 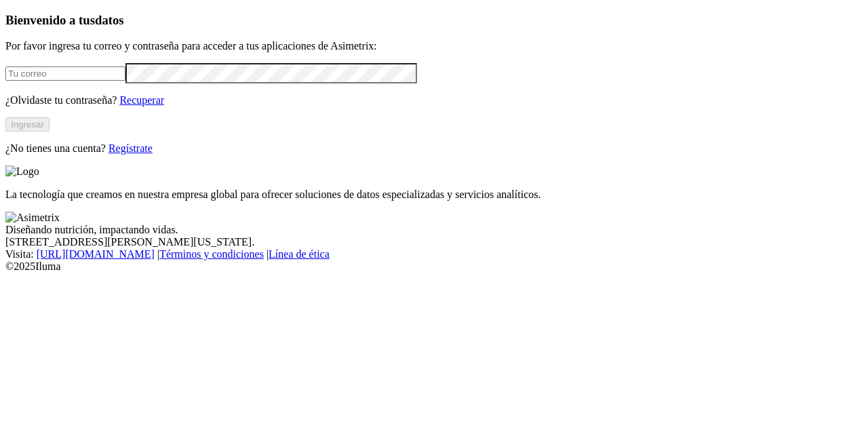 I want to click on input: Tu correo, so click(x=65, y=74).